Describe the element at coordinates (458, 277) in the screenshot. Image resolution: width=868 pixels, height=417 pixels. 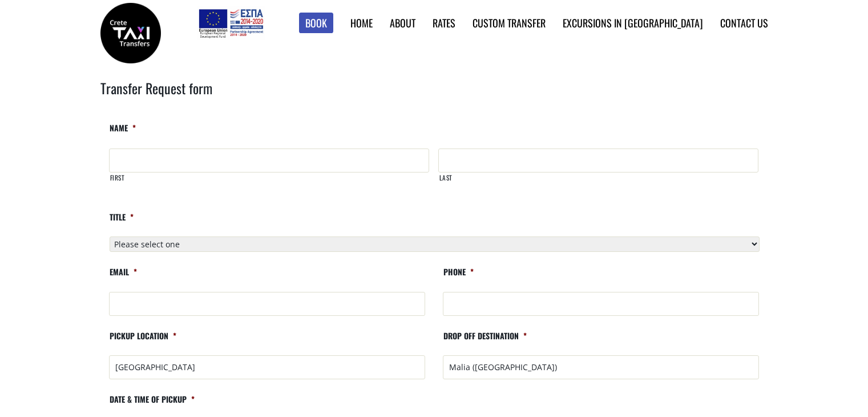
I see `label: Phone` at that location.